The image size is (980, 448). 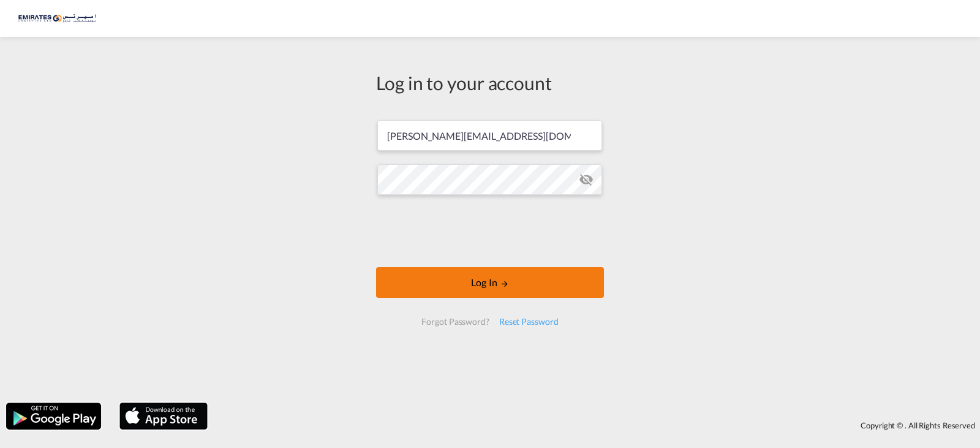 What do you see at coordinates (490, 283) in the screenshot?
I see `button: LOGIN` at bounding box center [490, 283].